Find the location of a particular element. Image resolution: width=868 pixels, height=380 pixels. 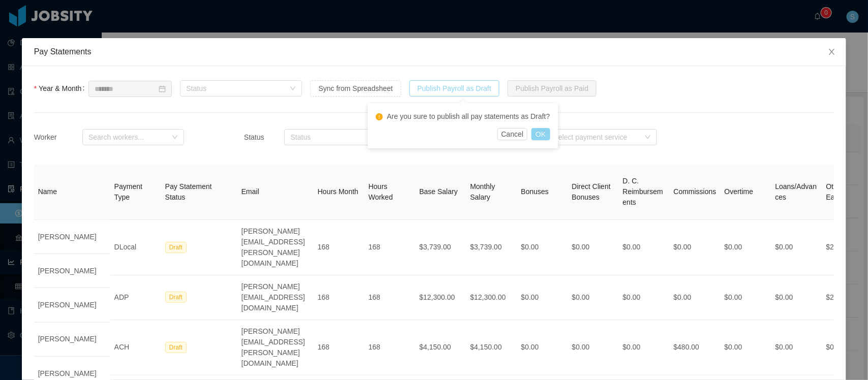

button: Close is located at coordinates (831, 52).